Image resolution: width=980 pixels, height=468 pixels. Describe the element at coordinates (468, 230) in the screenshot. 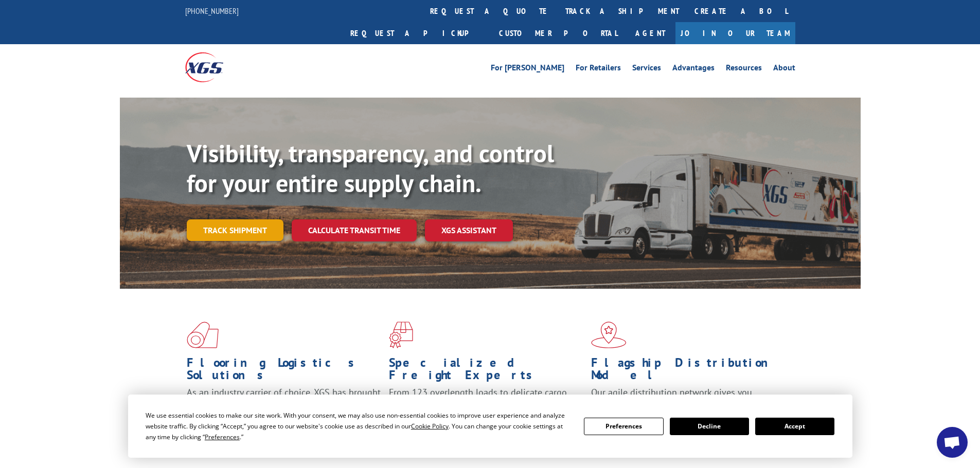

I see `a: XGS ASSISTANT` at that location.